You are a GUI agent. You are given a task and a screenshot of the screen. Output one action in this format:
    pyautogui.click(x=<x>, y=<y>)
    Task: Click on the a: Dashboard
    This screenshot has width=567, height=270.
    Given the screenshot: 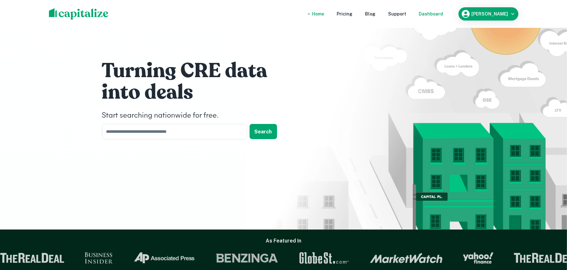 What is the action you would take?
    pyautogui.click(x=431, y=14)
    